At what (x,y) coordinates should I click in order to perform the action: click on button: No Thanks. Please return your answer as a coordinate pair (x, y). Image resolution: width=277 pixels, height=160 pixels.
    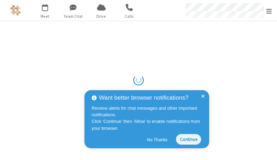
    Looking at the image, I should click on (157, 139).